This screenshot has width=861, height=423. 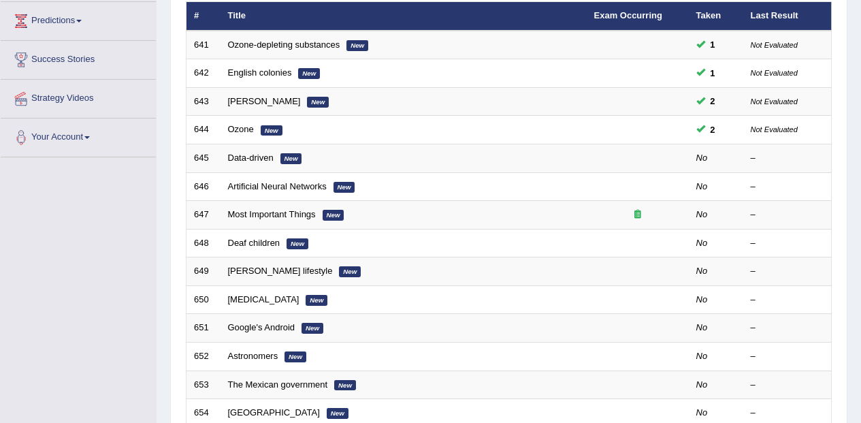 What do you see at coordinates (204, 187) in the screenshot?
I see `td: 646` at bounding box center [204, 187].